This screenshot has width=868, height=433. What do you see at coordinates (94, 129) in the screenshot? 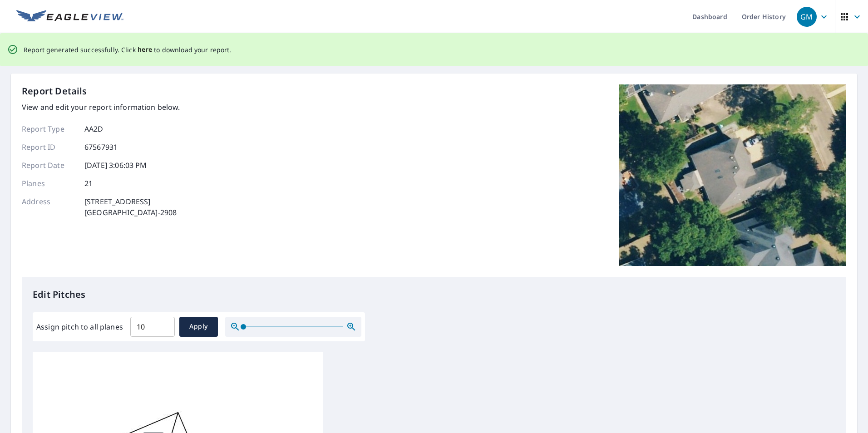
I see `p: AA2D` at bounding box center [94, 129].